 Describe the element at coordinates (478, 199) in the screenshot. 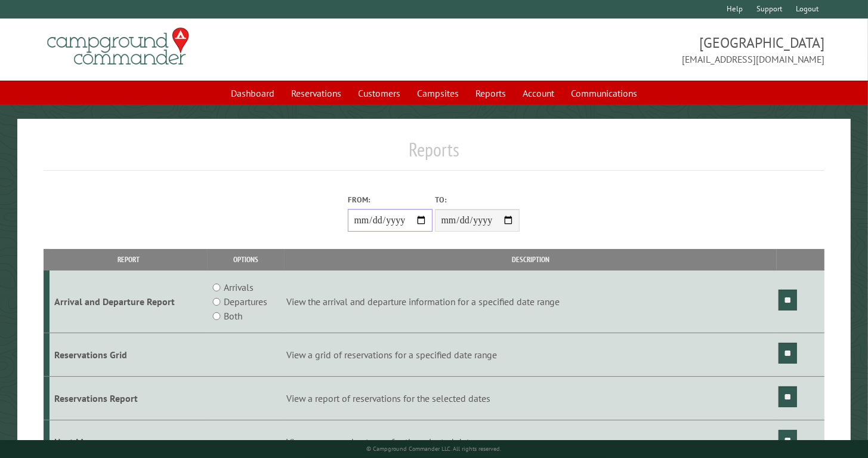

I see `label: To:` at that location.